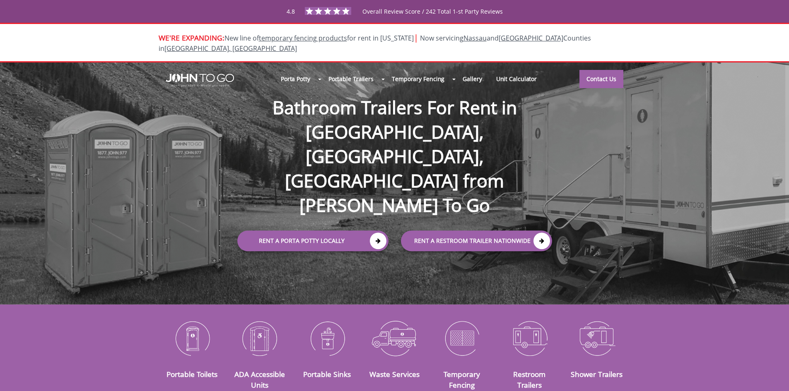 The height and width of the screenshot is (391, 789). Describe the element at coordinates (291, 11) in the screenshot. I see `span: 4.8` at that location.